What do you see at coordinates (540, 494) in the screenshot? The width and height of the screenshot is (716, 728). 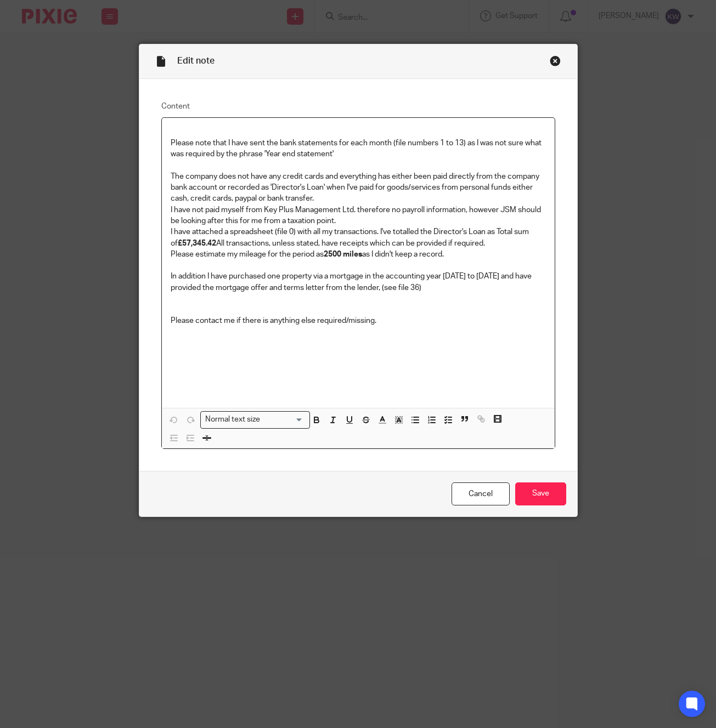 I see `input: Save` at bounding box center [540, 494].